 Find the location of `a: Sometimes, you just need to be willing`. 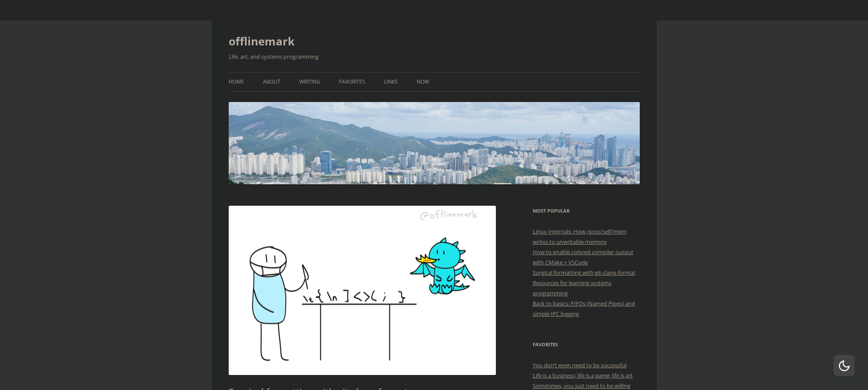

a: Sometimes, you just need to be willing is located at coordinates (582, 386).